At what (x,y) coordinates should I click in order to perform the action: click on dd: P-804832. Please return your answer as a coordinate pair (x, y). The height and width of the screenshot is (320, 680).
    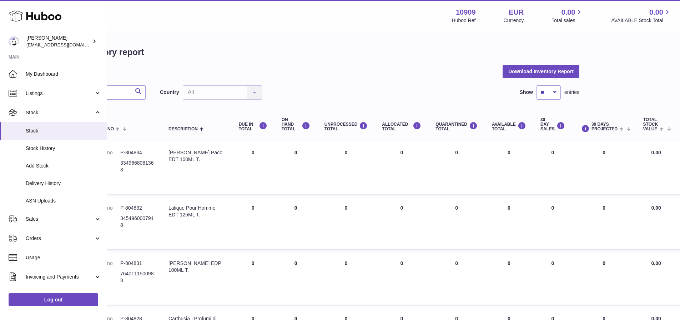
    Looking at the image, I should click on (137, 208).